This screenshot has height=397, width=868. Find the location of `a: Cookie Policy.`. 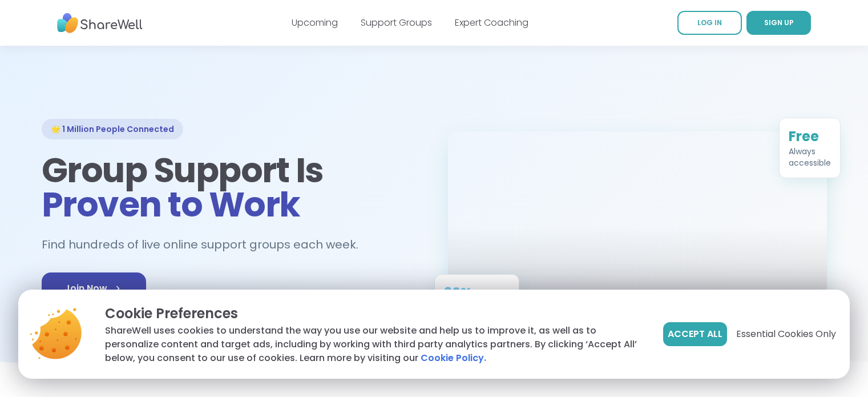

a: Cookie Policy. is located at coordinates (453, 358).